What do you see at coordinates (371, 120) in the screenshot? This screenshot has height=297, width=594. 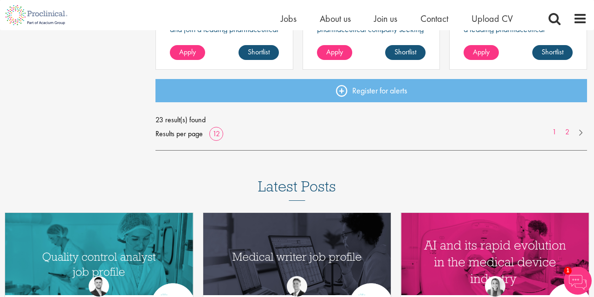 I see `span: 23 result(s) found` at bounding box center [371, 120].